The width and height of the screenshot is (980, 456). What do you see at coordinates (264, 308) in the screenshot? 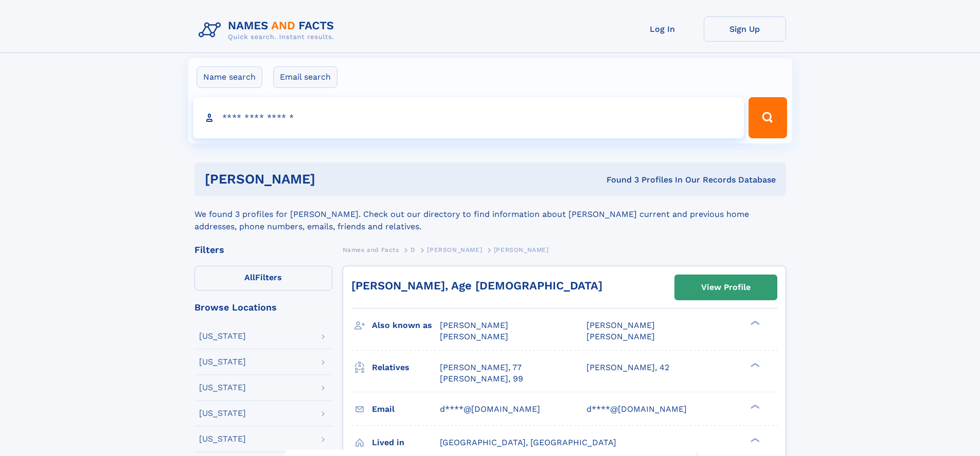
I see `div: Browse Locations` at bounding box center [264, 308].